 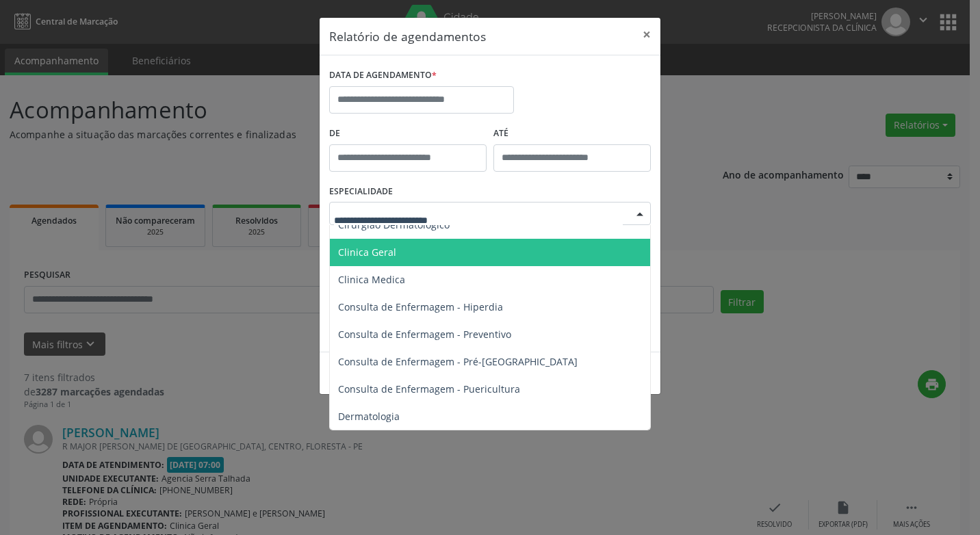 What do you see at coordinates (420, 307) in the screenshot?
I see `span: Consulta de Enfermagem - Hiperdia` at bounding box center [420, 307].